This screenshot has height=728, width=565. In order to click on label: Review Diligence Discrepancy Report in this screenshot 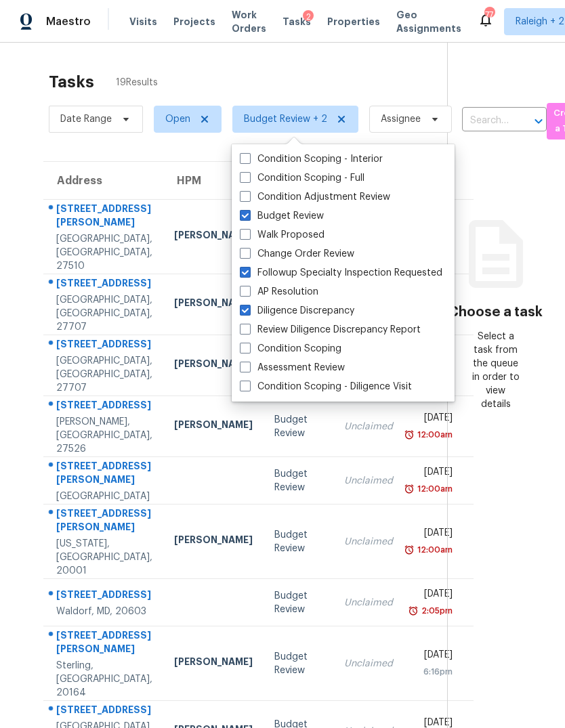, I will do `click(330, 330)`.